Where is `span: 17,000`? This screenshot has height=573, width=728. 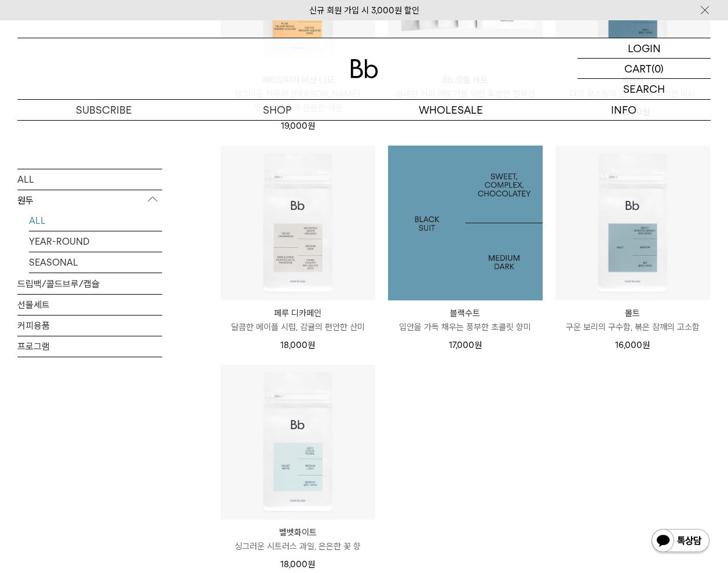 span: 17,000 is located at coordinates (465, 345).